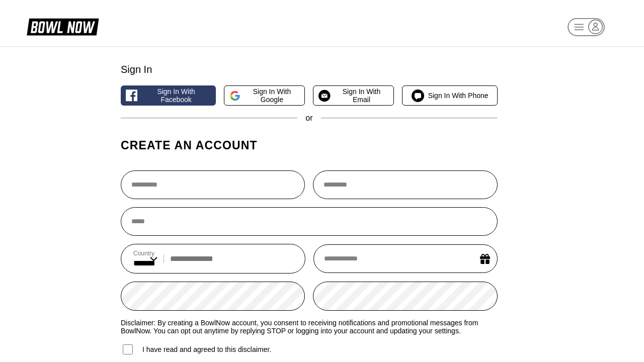  What do you see at coordinates (309, 118) in the screenshot?
I see `div: or` at bounding box center [309, 118].